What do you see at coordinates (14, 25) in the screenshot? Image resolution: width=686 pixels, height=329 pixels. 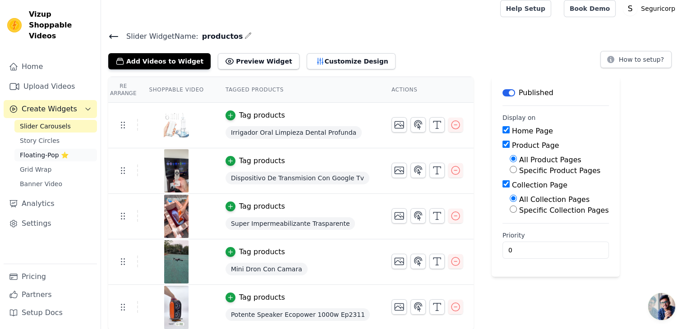 I see `img: Vizup` at bounding box center [14, 25].